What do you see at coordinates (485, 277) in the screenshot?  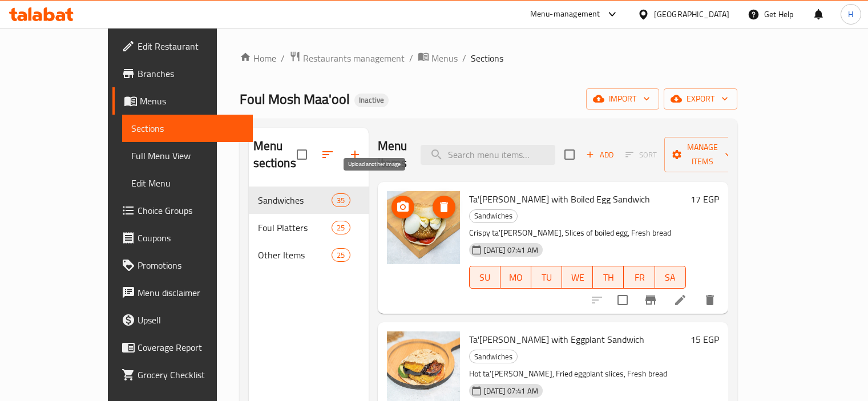 I see `span: SU` at bounding box center [485, 277].